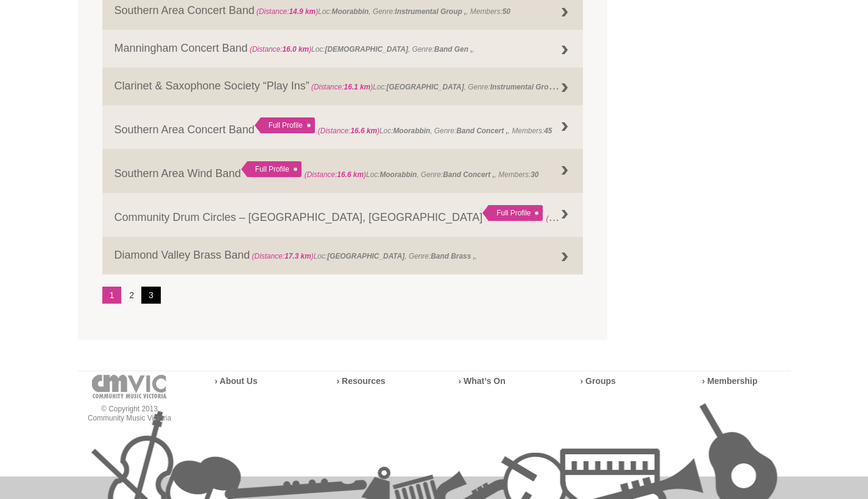 The width and height of the screenshot is (868, 499). What do you see at coordinates (130, 387) in the screenshot?
I see `img: cmvic-logo-footer.png` at bounding box center [130, 387].